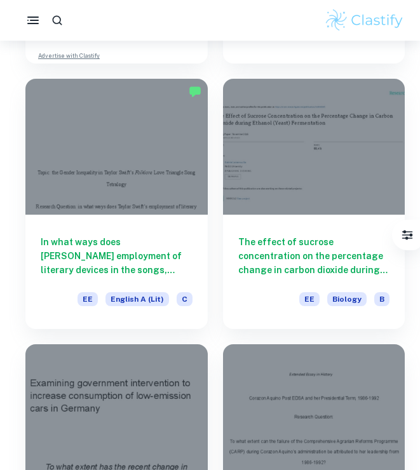  What do you see at coordinates (364, 20) in the screenshot?
I see `a: Clastify logo` at bounding box center [364, 20].